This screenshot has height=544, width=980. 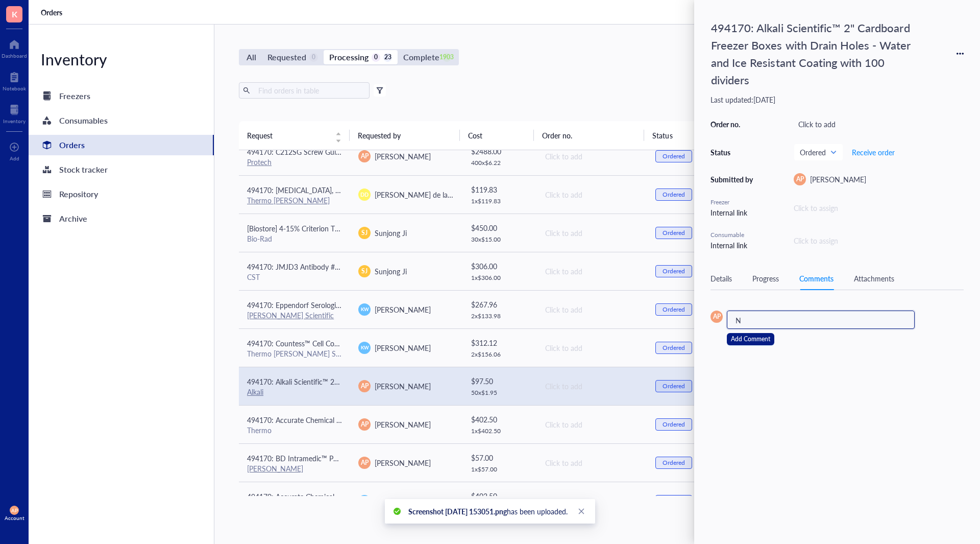 What do you see at coordinates (14, 518) in the screenshot?
I see `div: Account` at bounding box center [14, 518].